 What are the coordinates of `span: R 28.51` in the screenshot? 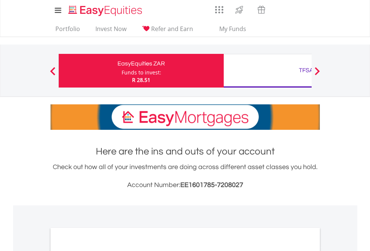 It's located at (141, 80).